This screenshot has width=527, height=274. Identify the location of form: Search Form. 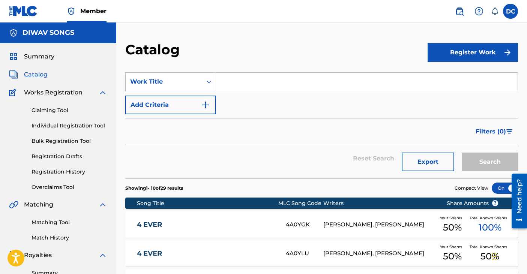
(321, 125).